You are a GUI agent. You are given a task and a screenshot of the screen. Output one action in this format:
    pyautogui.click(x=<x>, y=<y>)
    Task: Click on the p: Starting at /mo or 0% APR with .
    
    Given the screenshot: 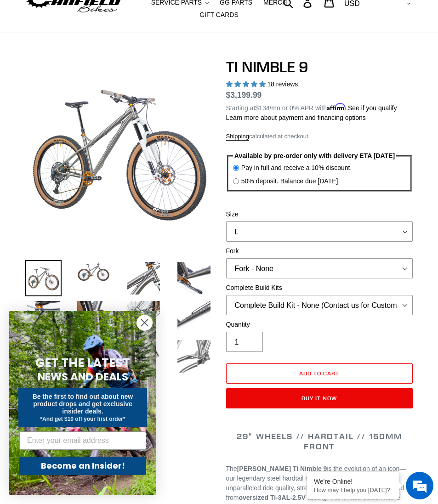 What is the action you would take?
    pyautogui.click(x=312, y=107)
    